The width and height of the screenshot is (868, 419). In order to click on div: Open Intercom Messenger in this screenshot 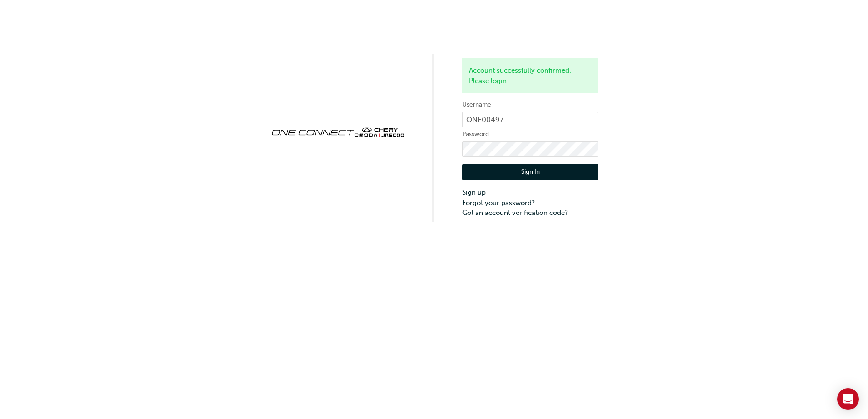, I will do `click(848, 399)`.